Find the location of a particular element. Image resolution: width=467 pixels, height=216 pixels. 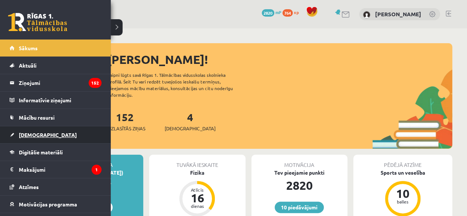

span: Motivācijas programma is located at coordinates (48, 204).